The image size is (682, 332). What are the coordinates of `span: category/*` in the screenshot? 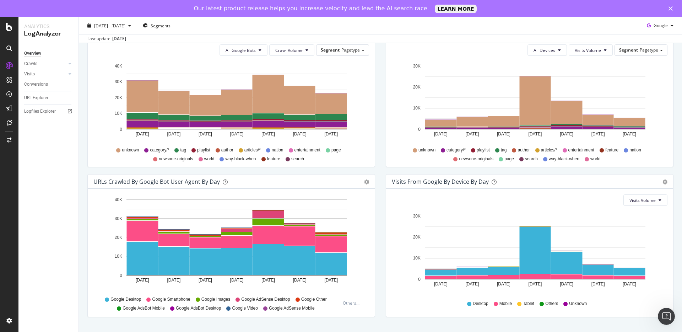 It's located at (456, 150).